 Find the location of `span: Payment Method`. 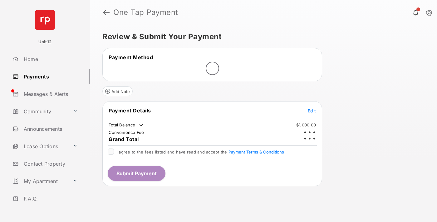

span: Payment Method is located at coordinates (131, 57).